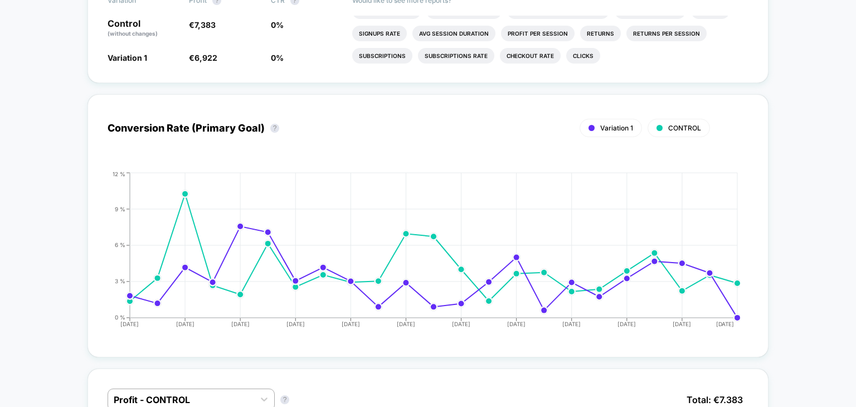 The image size is (856, 407). What do you see at coordinates (454, 33) in the screenshot?
I see `li: Avg Session Duration` at bounding box center [454, 33].